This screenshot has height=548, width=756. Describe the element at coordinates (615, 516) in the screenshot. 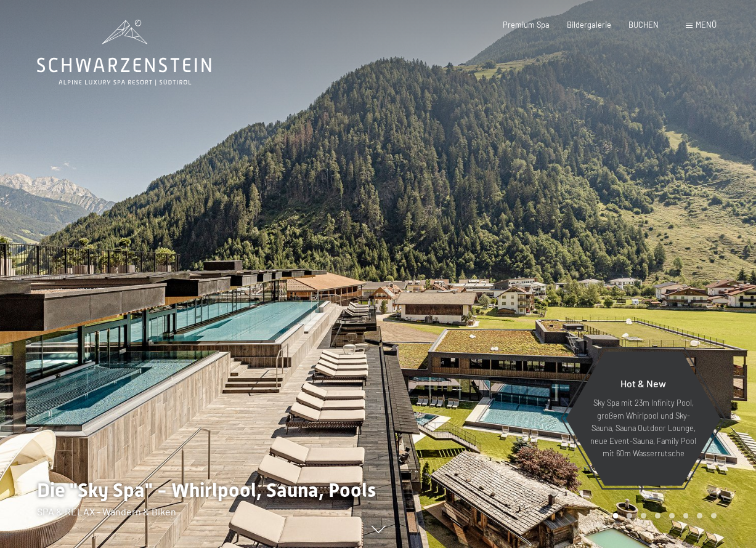

I see `div: Carousel Page 1 (Current Slide)` at that location.